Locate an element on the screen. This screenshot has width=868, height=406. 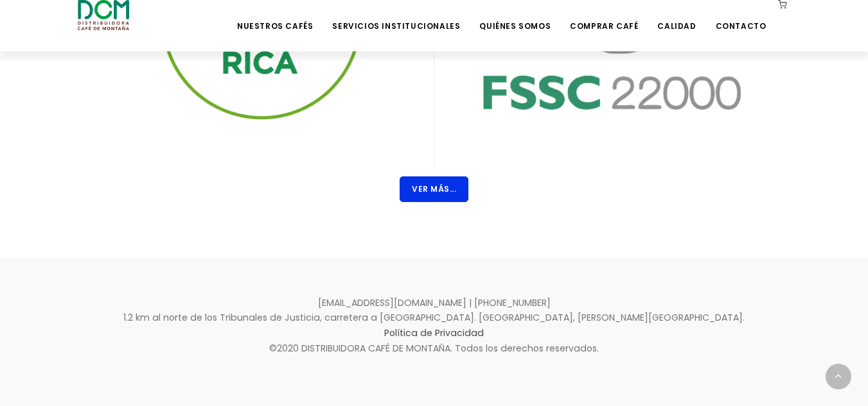
a: Nuestros Cafés is located at coordinates (275, 16).